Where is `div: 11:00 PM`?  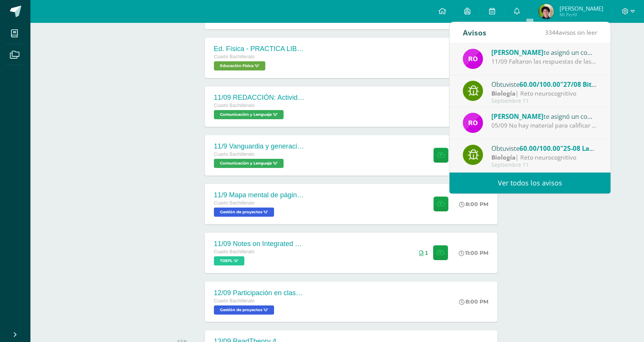 div: 11:00 PM is located at coordinates (473, 253).